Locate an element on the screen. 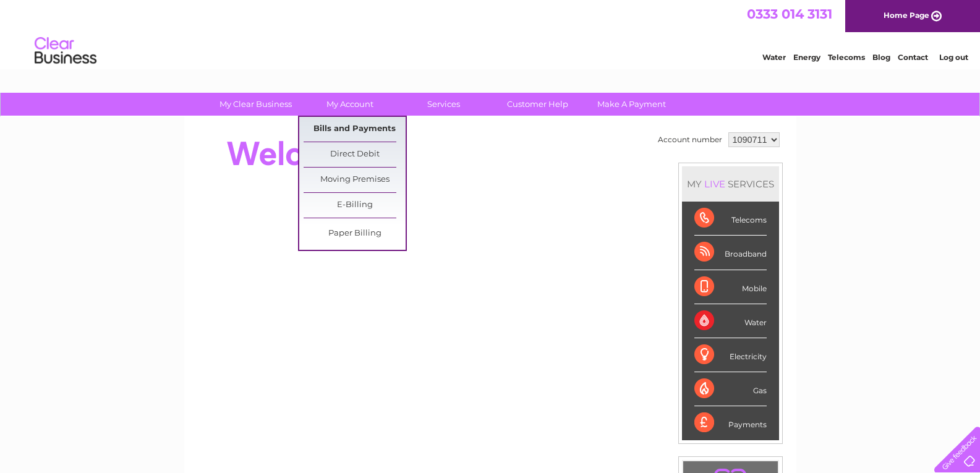 Image resolution: width=980 pixels, height=473 pixels. a: My Account is located at coordinates (349, 104).